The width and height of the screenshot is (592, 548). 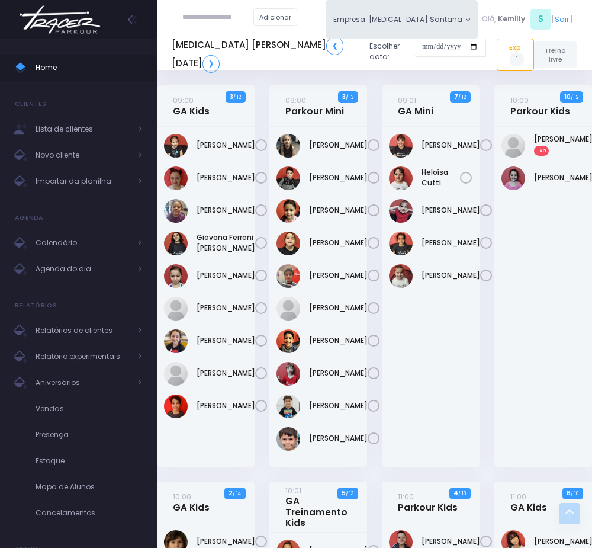 I want to click on span: Presença, so click(x=89, y=435).